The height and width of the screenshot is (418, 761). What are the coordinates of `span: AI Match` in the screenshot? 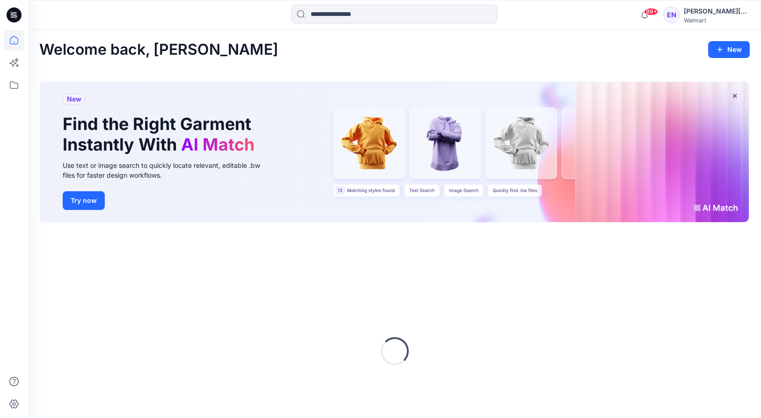 It's located at (217, 144).